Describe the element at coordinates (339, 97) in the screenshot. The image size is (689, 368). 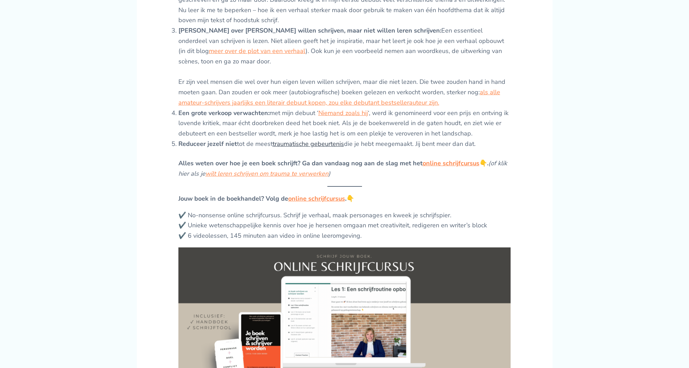
I see `a: als alle amateur-schrijvers jaarlijks een literair debuut kopen, zou elke debutant bestselleraute...` at that location.